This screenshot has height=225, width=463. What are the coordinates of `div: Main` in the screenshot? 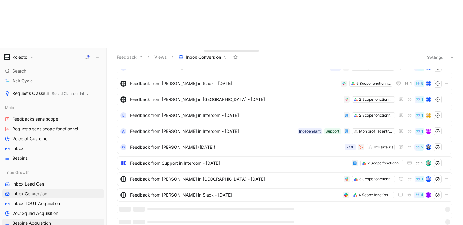 It's located at (53, 108).